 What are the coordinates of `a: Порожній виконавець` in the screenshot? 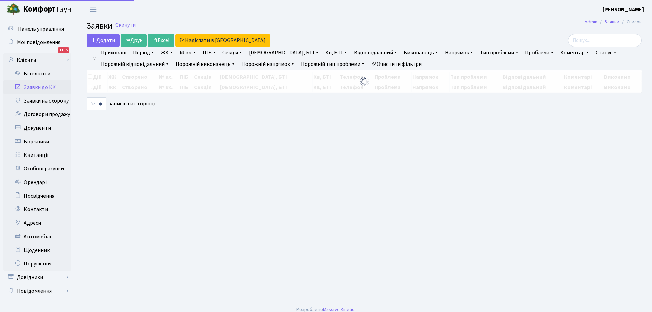 It's located at (205, 64).